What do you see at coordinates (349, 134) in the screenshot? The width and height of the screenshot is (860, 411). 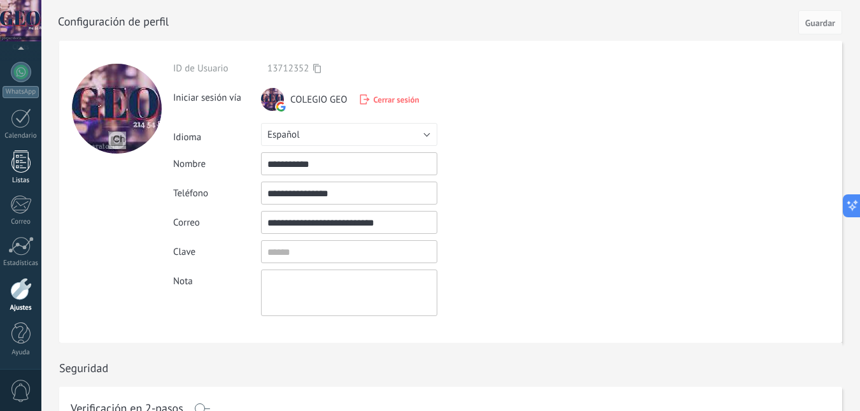 I see `button: Español` at bounding box center [349, 134].